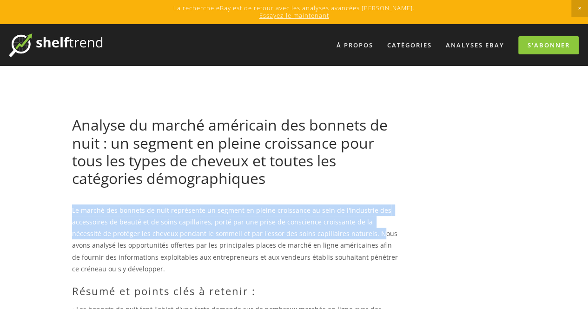 The image size is (588, 309). Describe the element at coordinates (56, 45) in the screenshot. I see `img: ShelfTrend` at that location.